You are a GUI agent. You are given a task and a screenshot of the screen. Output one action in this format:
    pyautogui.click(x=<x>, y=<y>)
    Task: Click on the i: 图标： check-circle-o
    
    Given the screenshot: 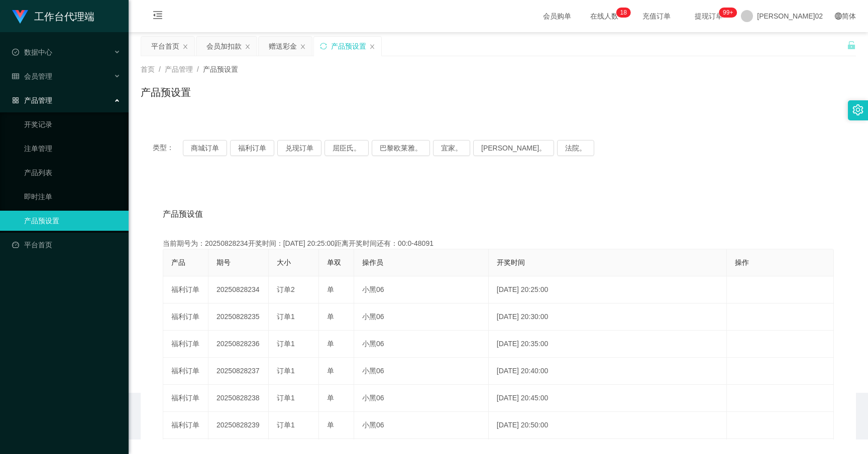 What is the action you would take?
    pyautogui.click(x=15, y=52)
    